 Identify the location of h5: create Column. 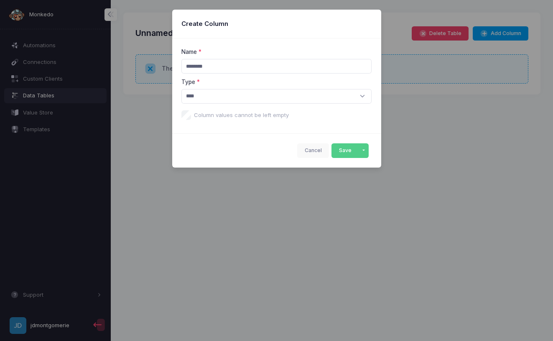
(205, 24).